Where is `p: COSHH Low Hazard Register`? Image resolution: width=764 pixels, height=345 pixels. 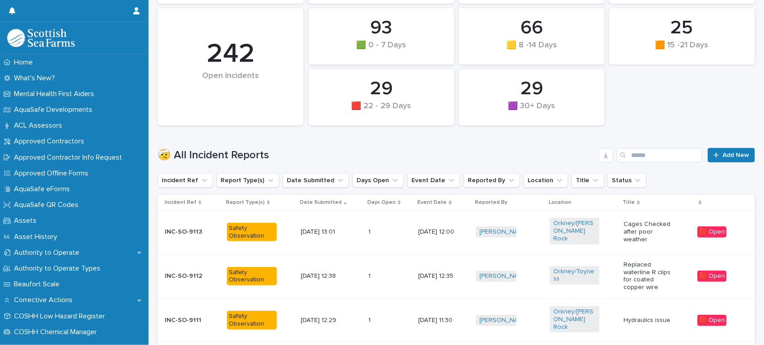
p: COSHH Low Hazard Register is located at coordinates (61, 316).